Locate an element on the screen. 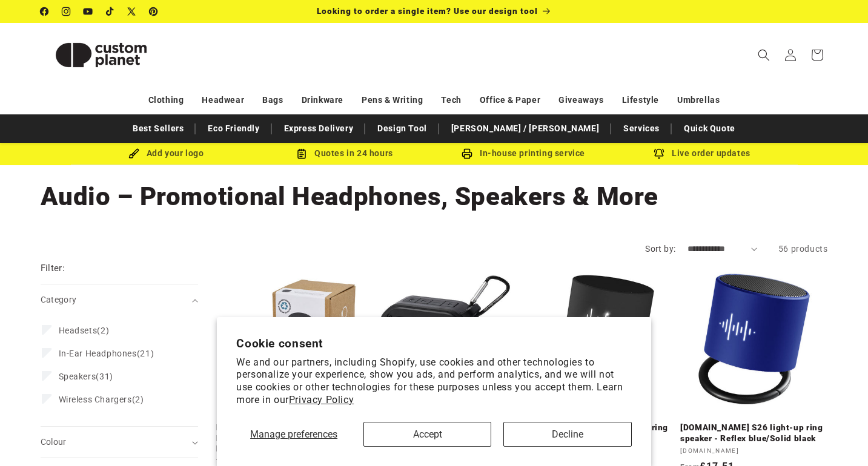 This screenshot has height=466, width=868. span: 56 products is located at coordinates (803, 249).